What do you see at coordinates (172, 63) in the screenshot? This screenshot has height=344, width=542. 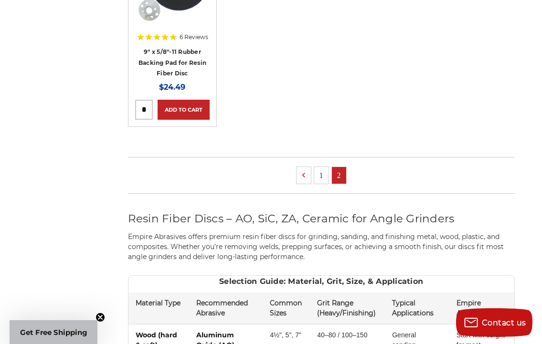 I see `a: 9" x 5/8"-11 Rubber Backing Pad for Resin Fiber Disc` at bounding box center [172, 63].